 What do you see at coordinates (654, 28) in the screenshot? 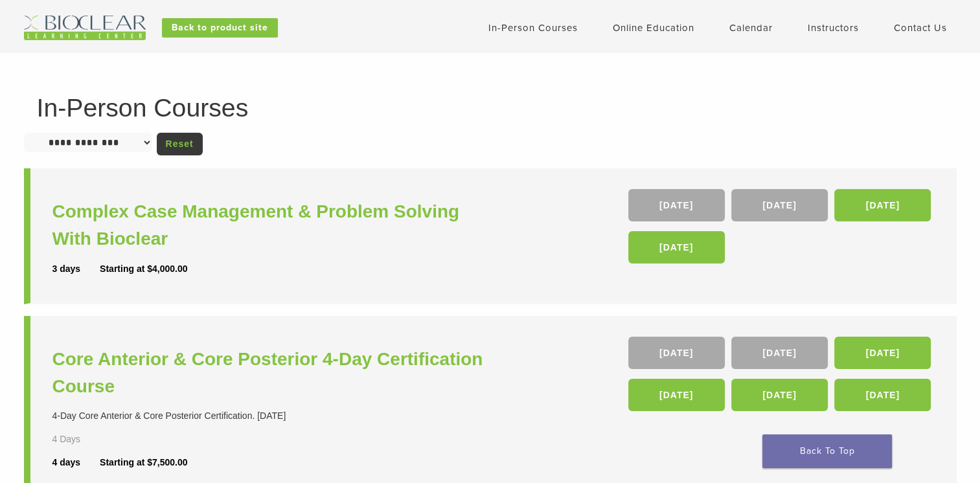
I see `a: Online Education` at bounding box center [654, 28].